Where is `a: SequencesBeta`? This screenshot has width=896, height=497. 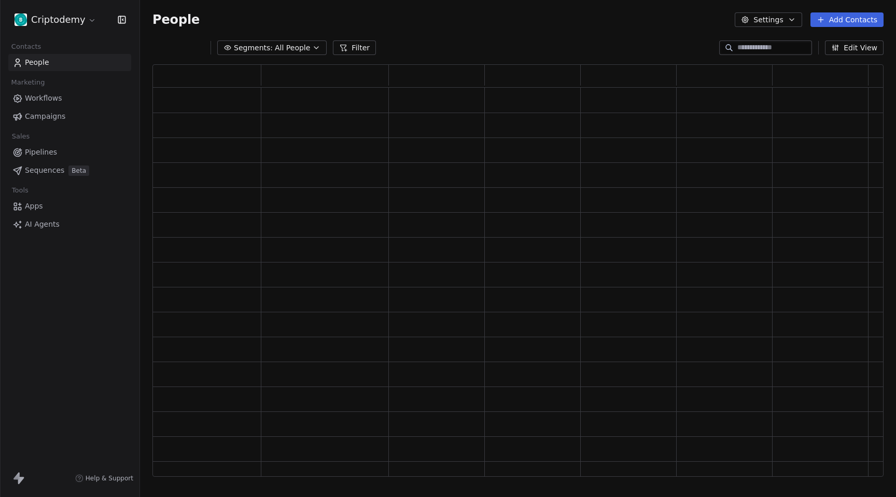 a: SequencesBeta is located at coordinates (69, 170).